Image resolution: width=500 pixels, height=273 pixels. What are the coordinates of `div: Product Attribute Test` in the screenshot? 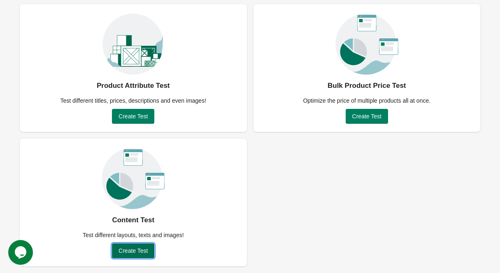 It's located at (133, 86).